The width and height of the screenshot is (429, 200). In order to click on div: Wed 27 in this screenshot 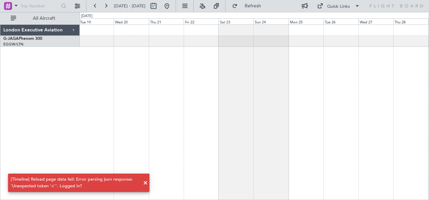, I will do `click(376, 21)`.